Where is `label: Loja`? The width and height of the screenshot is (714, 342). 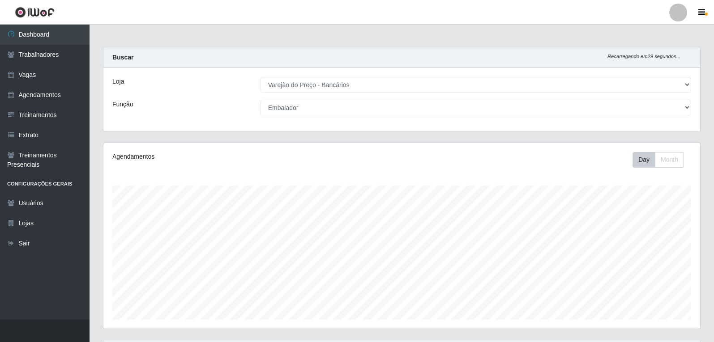
label: Loja is located at coordinates (118, 81).